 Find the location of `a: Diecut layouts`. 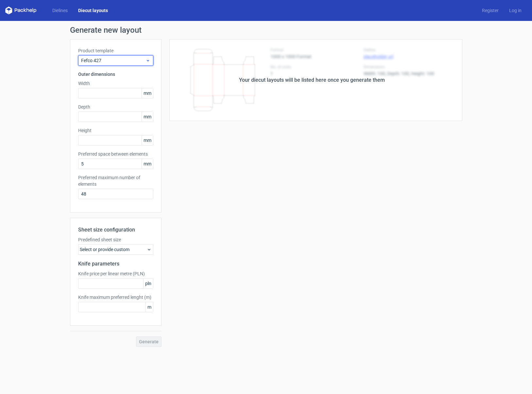

a: Diecut layouts is located at coordinates (93, 10).